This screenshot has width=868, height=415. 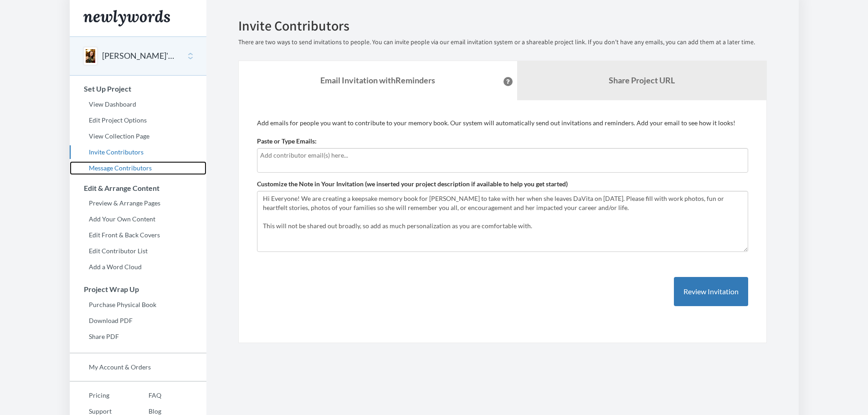 I want to click on a: Share PDF, so click(x=138, y=337).